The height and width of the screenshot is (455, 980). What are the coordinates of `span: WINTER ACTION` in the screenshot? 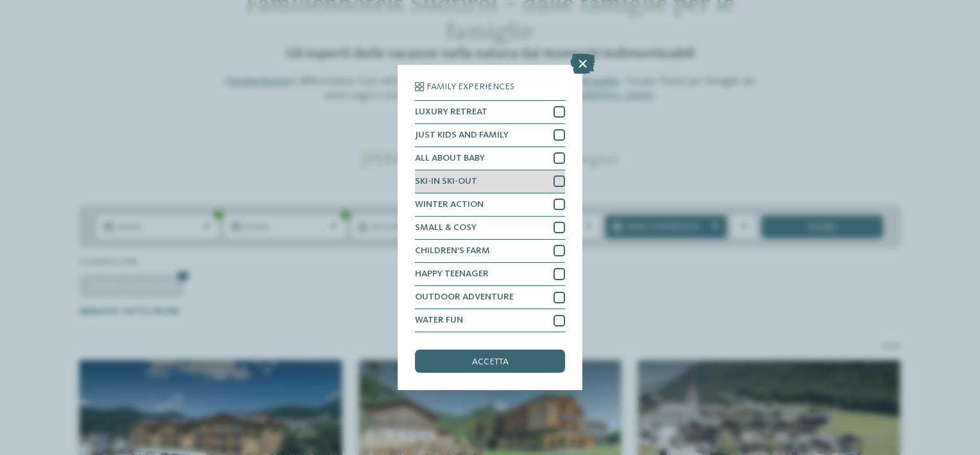 It's located at (449, 205).